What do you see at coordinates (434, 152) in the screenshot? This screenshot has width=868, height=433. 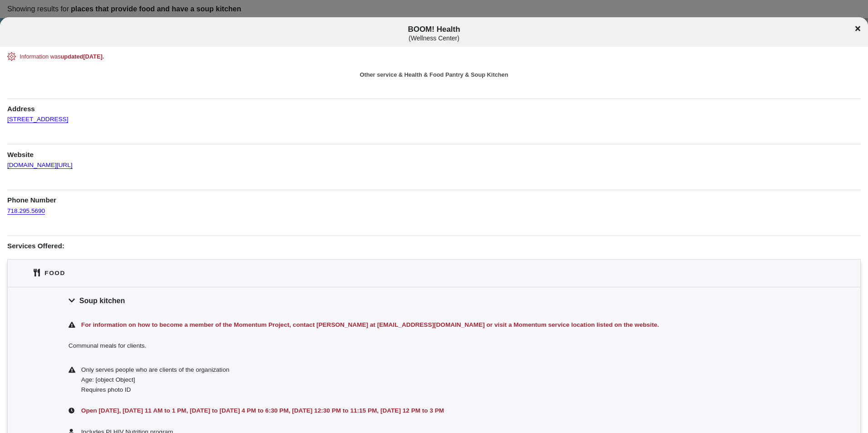 I see `h1: Website` at bounding box center [434, 152].